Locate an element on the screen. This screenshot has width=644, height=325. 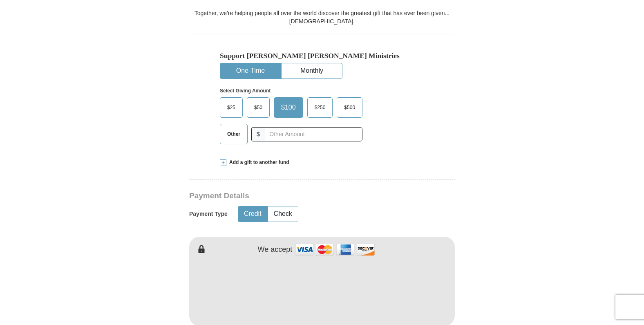
button: One-Time is located at coordinates (251, 71).